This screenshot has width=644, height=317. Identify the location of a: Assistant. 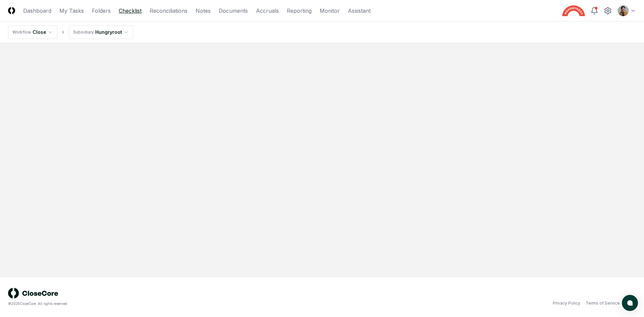
(359, 11).